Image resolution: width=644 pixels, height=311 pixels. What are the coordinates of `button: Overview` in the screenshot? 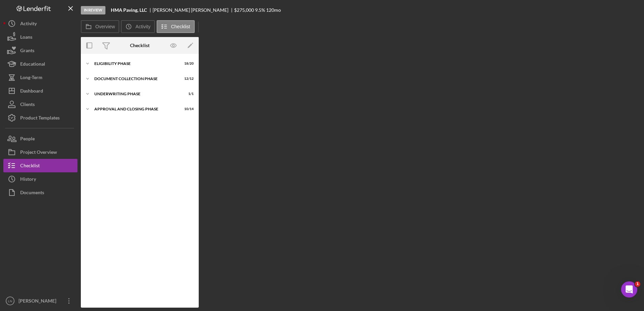 It's located at (100, 27).